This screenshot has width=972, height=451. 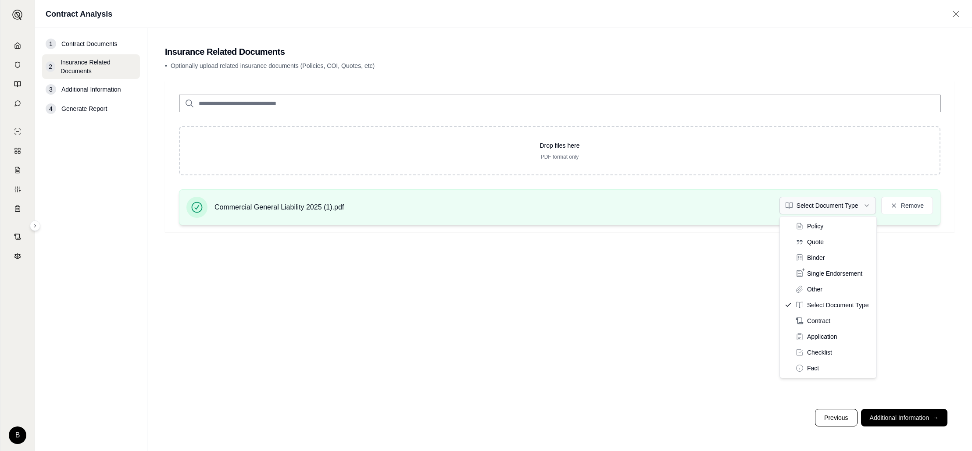 What do you see at coordinates (813, 369) in the screenshot?
I see `span: Fact` at bounding box center [813, 369].